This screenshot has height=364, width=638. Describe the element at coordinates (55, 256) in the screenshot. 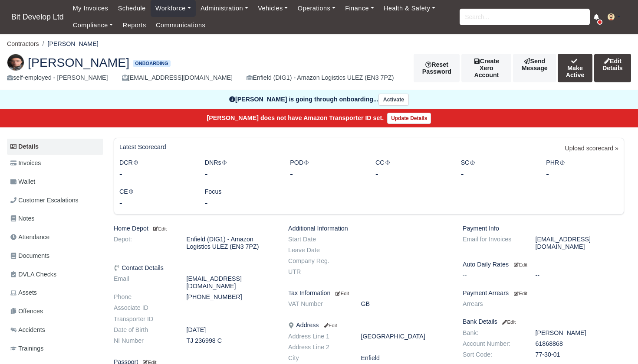

I see `a: Documents` at that location.